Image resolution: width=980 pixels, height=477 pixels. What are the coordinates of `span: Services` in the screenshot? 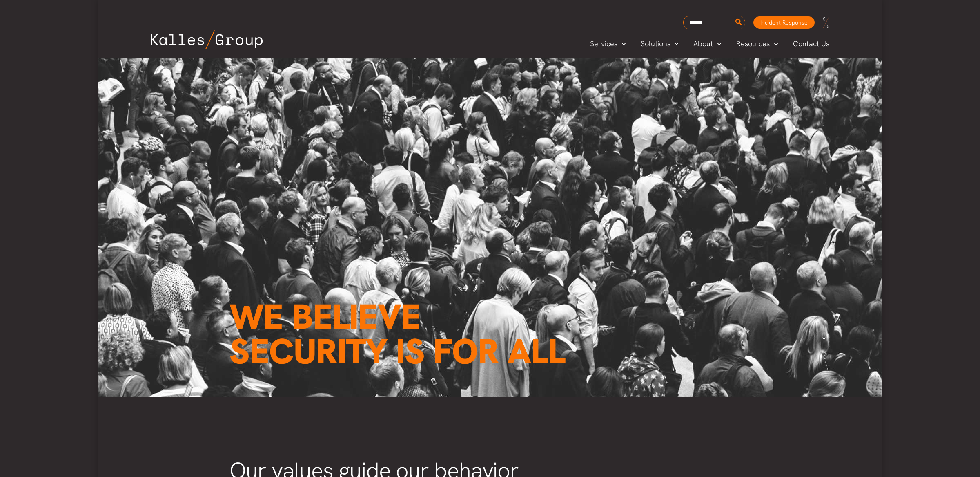 It's located at (604, 44).